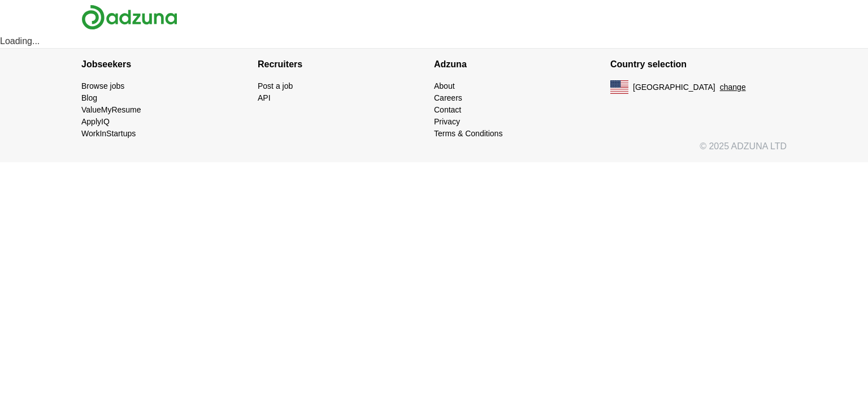 The width and height of the screenshot is (868, 393). What do you see at coordinates (619, 87) in the screenshot?
I see `img: US flag` at bounding box center [619, 87].